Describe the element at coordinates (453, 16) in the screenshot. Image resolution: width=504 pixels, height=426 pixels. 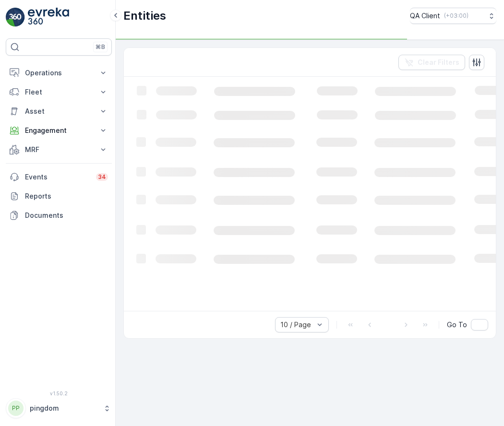
I see `button: QA Client(+03:00)` at that location.